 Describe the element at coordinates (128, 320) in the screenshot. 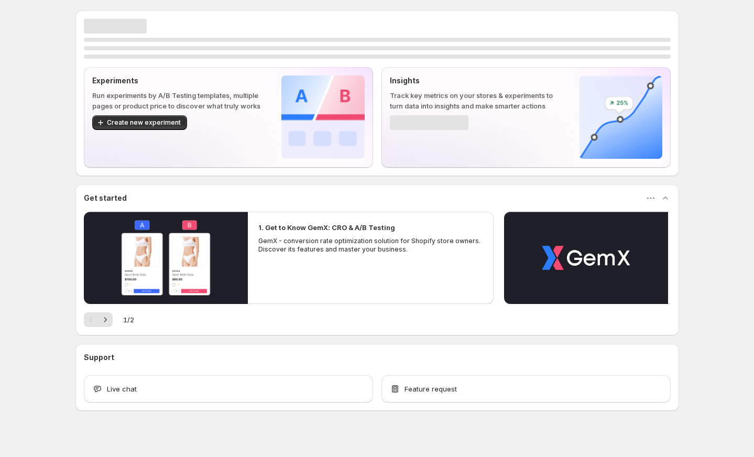

I see `span: 1 / 2` at that location.